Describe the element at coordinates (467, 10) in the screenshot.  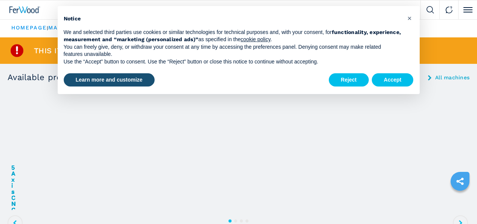
I see `button: Click to toggle menu` at that location.